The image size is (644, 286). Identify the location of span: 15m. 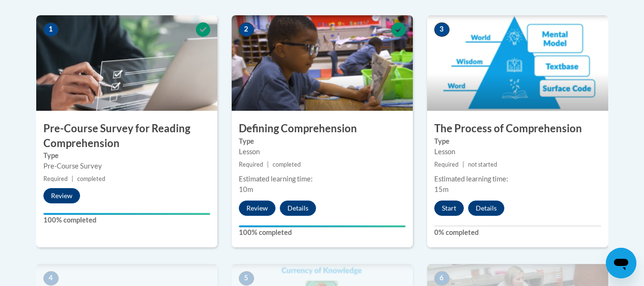
(442, 188).